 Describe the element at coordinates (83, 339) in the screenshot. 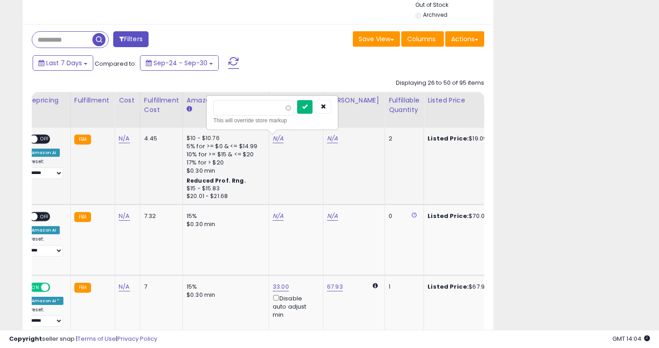

I see `div: seller snap | |` at that location.